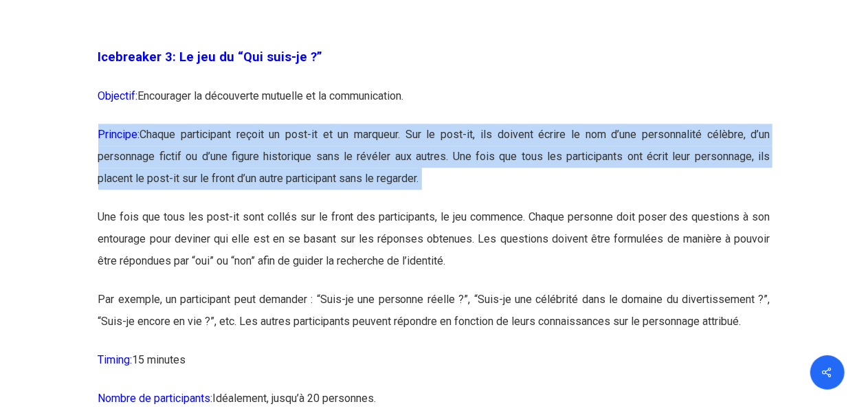  Describe the element at coordinates (435, 247) in the screenshot. I see `p: Une fois que tous les post-it sont collés sur le front des participants, le jeu commence. Chaque ...` at that location.